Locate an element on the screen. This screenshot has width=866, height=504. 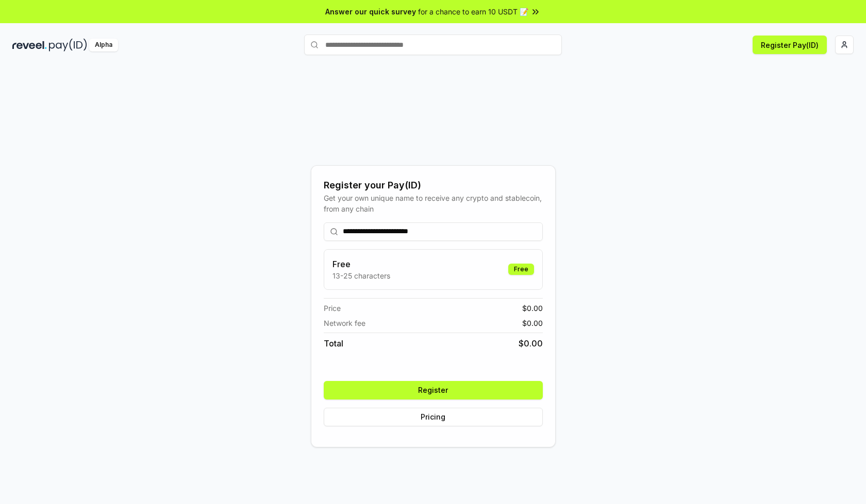
h3: Free is located at coordinates (361, 264).